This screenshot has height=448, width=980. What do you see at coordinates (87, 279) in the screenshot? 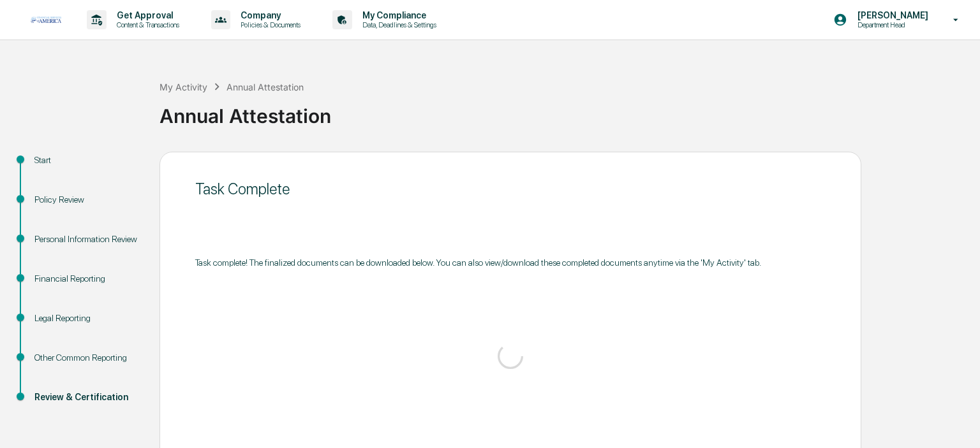
I see `div: Financial Reporting` at bounding box center [87, 279].